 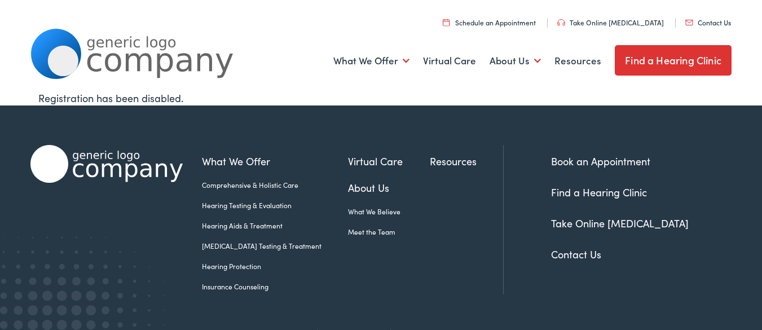 I want to click on a: Book an Appointment, so click(x=600, y=161).